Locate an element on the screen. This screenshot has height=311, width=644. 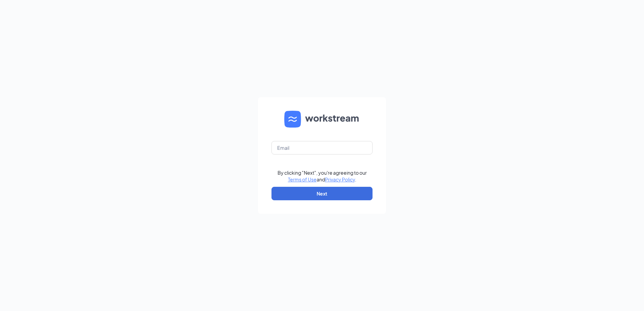
img: WS logo and Workstream text is located at coordinates (322, 119).